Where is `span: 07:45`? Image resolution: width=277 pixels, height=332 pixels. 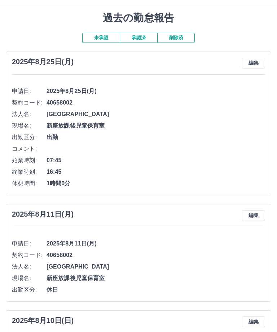
span: 07:45 is located at coordinates (156, 161).